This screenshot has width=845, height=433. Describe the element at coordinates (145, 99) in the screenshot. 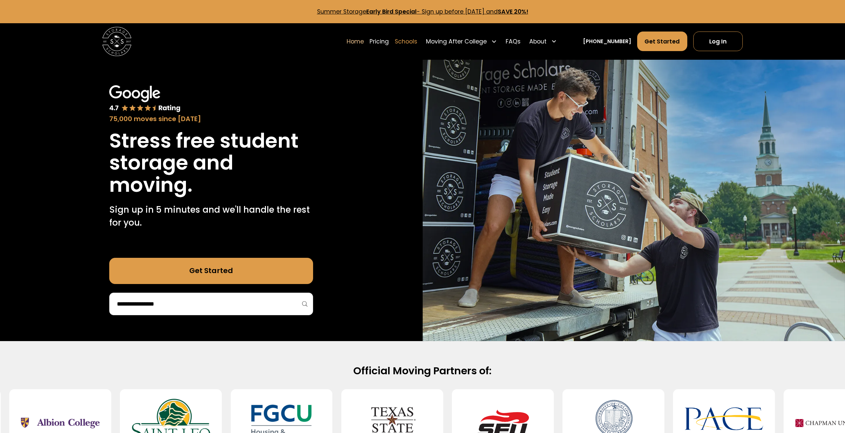

I see `img: Google 4.7 star rating` at that location.